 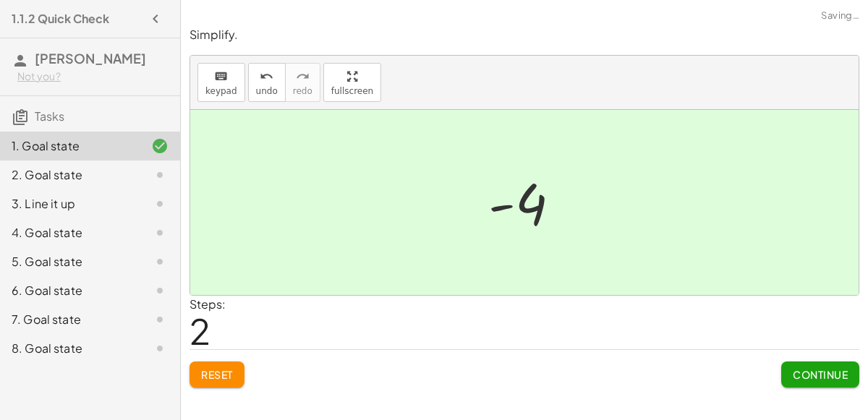 I want to click on p: Simplify., so click(x=524, y=34).